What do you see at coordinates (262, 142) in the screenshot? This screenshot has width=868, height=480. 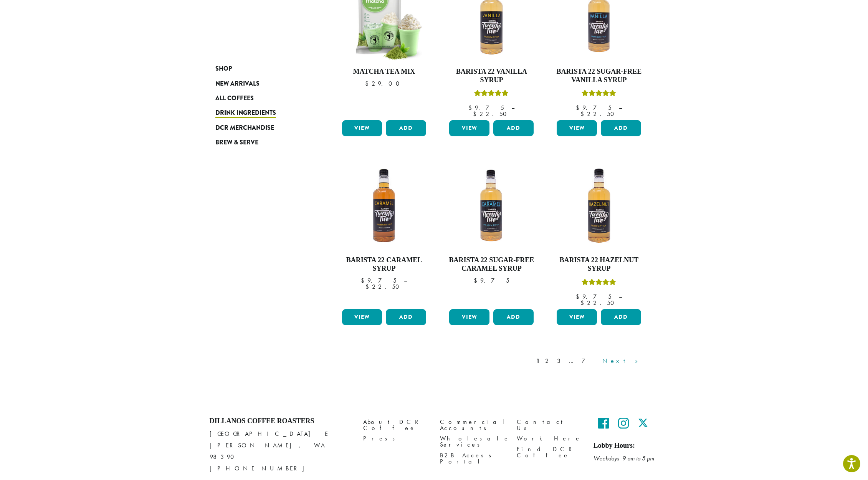 I see `a: Brew & Serve` at bounding box center [262, 142].